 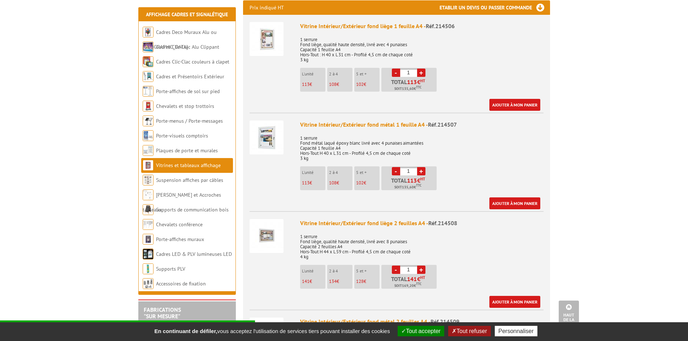 What do you see at coordinates (189, 121) in the screenshot?
I see `a: Porte-menus / Porte-messages` at bounding box center [189, 121].